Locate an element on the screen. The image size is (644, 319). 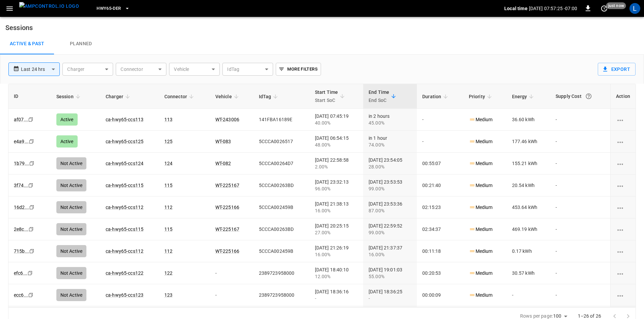
a: 122 is located at coordinates (168, 273).